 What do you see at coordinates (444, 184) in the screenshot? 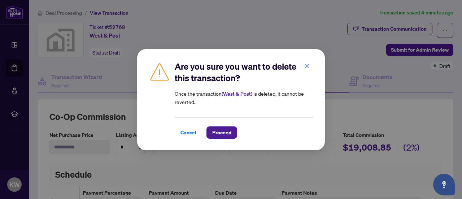
I see `button: Open asap` at bounding box center [444, 184].